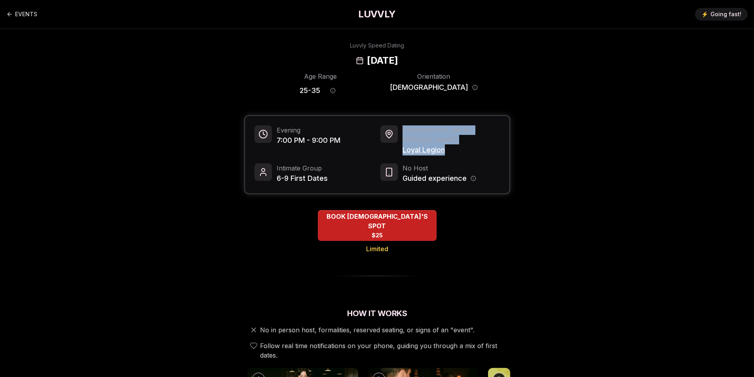 The height and width of the screenshot is (377, 754). What do you see at coordinates (377, 14) in the screenshot?
I see `a: LUVVLY` at bounding box center [377, 14].